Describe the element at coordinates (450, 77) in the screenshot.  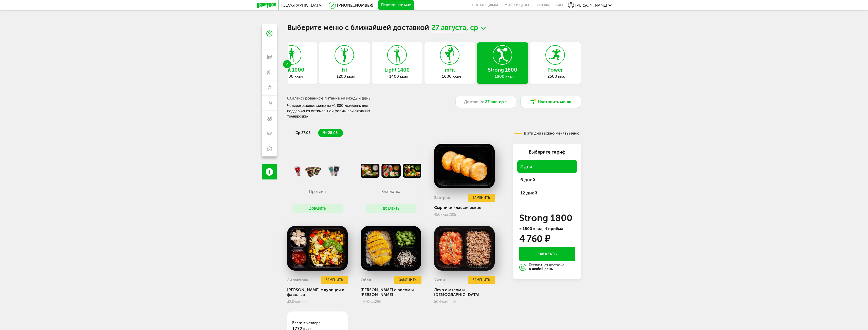
I see `div: ≈ 1600 ккал` at that location.